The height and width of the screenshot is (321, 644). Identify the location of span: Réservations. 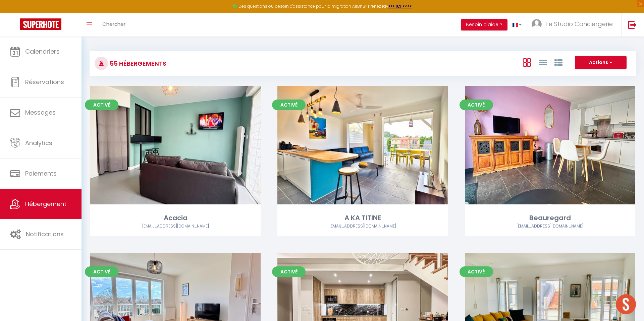
(45, 82).